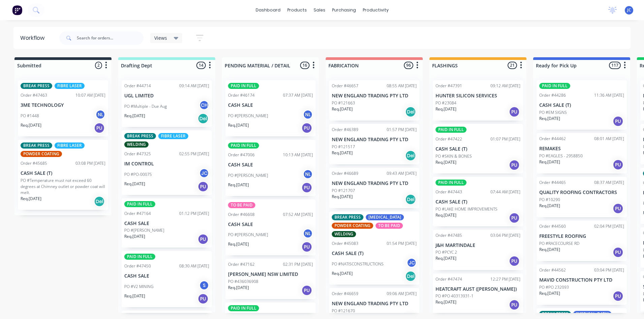 The height and width of the screenshot is (319, 644). I want to click on div: Order #46608, so click(241, 215).